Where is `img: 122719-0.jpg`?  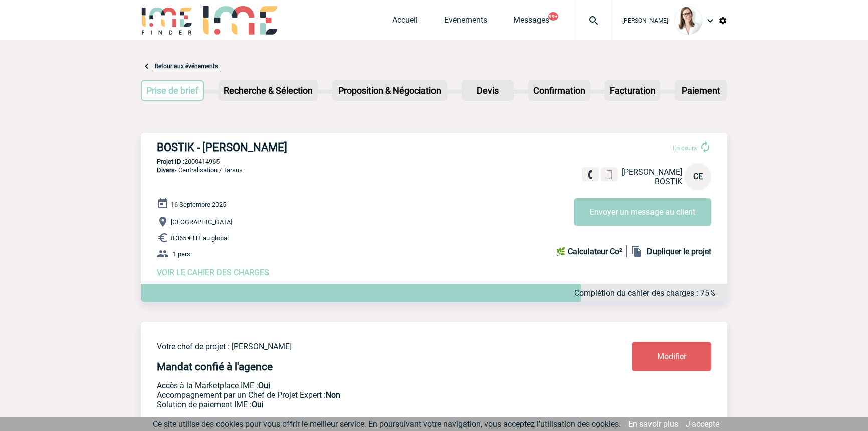
img: 122719-0.jpg is located at coordinates (688, 20).